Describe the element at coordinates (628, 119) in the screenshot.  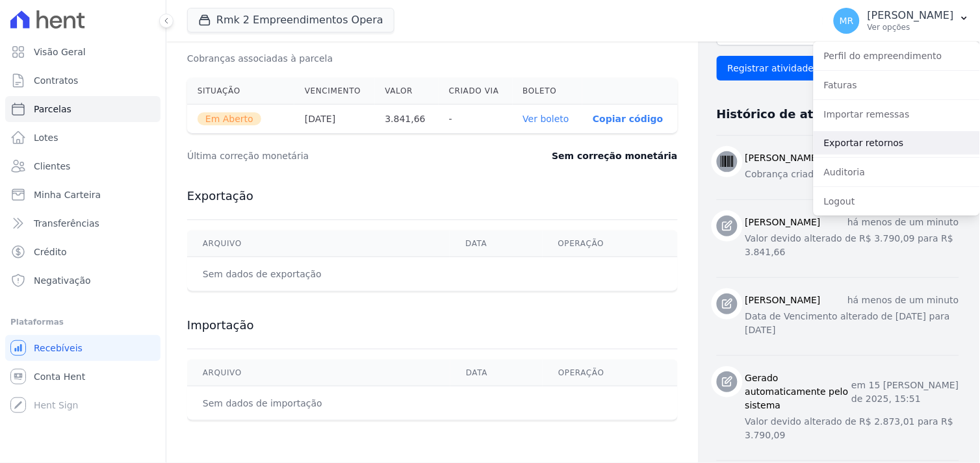
I see `button: Copiar código` at that location.